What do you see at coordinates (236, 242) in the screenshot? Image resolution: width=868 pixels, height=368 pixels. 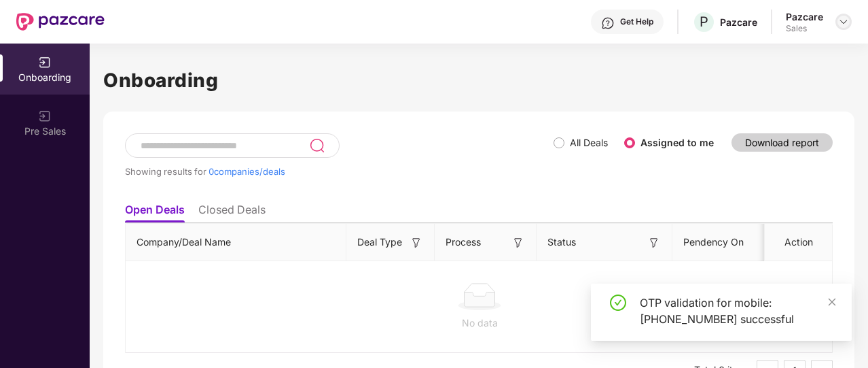 I see `th: Company/Deal Name` at bounding box center [236, 242].